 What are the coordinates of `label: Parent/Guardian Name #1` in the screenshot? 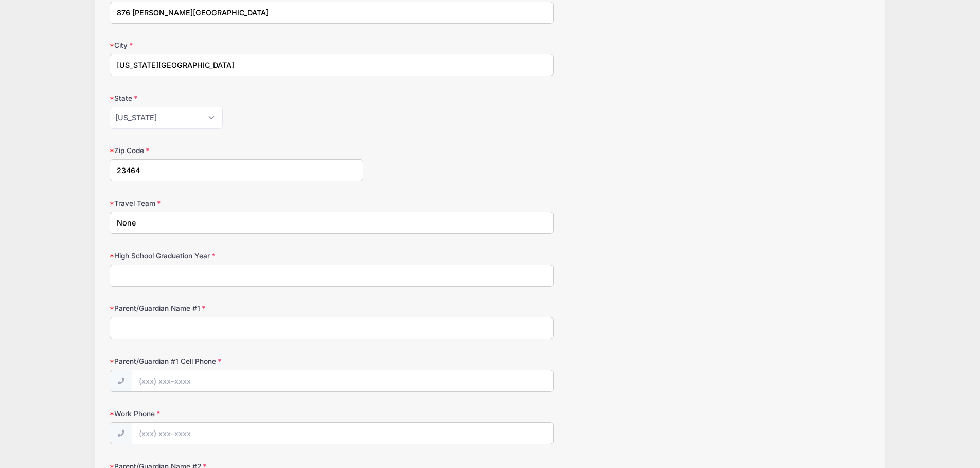 It's located at (236, 308).